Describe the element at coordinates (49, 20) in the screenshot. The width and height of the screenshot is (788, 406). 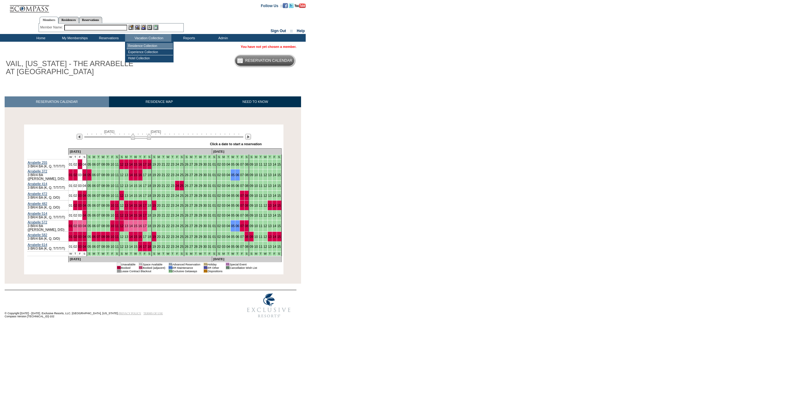
I see `a: Members` at that location.